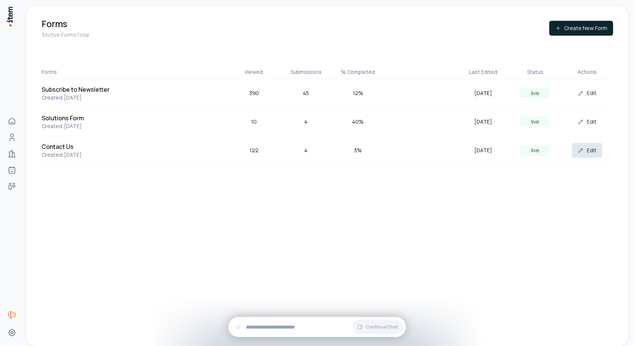 The width and height of the screenshot is (634, 346). I want to click on div: Continue Chat, so click(317, 327).